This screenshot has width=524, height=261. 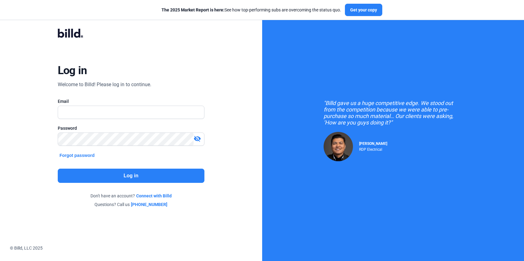 I want to click on div: Welcome to Billd! Please log in to continue., so click(x=104, y=85).